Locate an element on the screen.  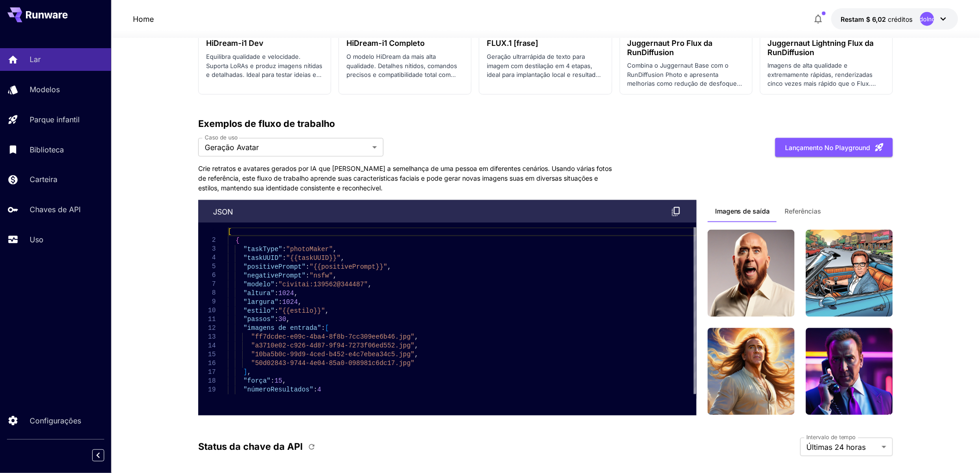
font: 17 is located at coordinates (212, 372).